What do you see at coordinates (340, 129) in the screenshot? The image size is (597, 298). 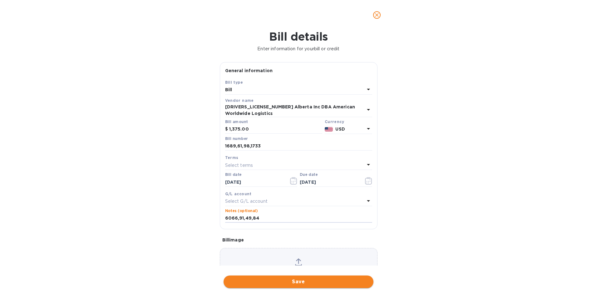 I see `b: USD` at bounding box center [340, 129].